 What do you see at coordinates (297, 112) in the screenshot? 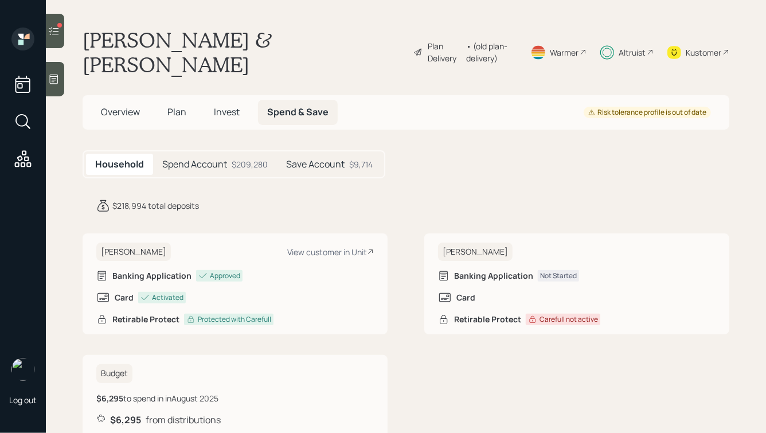
I see `span: Spend & Save` at bounding box center [297, 112].